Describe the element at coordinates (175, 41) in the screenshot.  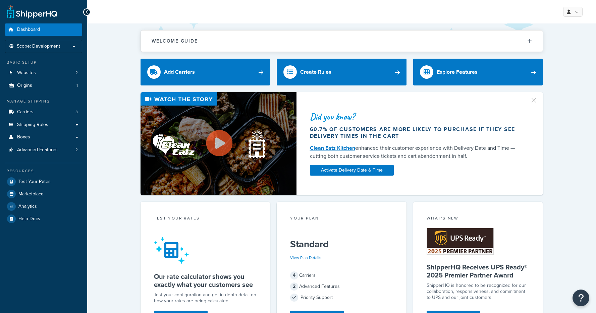
I see `h2: Welcome Guide` at that location.